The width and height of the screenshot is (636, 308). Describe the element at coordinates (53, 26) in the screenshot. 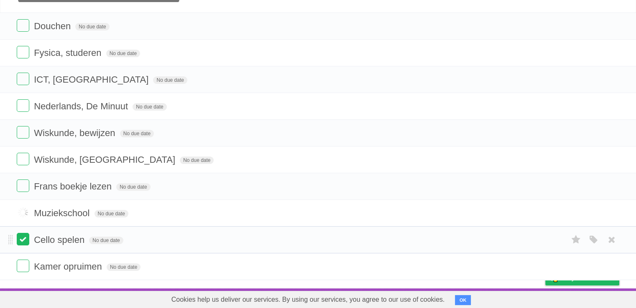

I see `span: Douchen` at that location.